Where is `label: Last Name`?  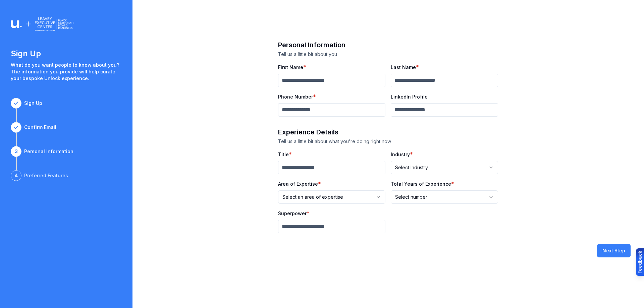 label: Last Name is located at coordinates (403, 67).